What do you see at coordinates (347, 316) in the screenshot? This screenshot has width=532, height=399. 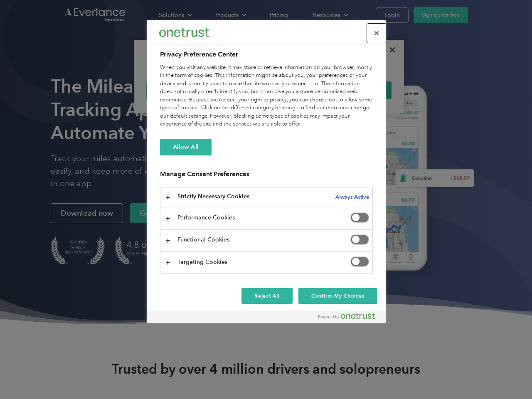 I see `img: Powered by OneTrust Opens in a new Tab` at bounding box center [347, 316].